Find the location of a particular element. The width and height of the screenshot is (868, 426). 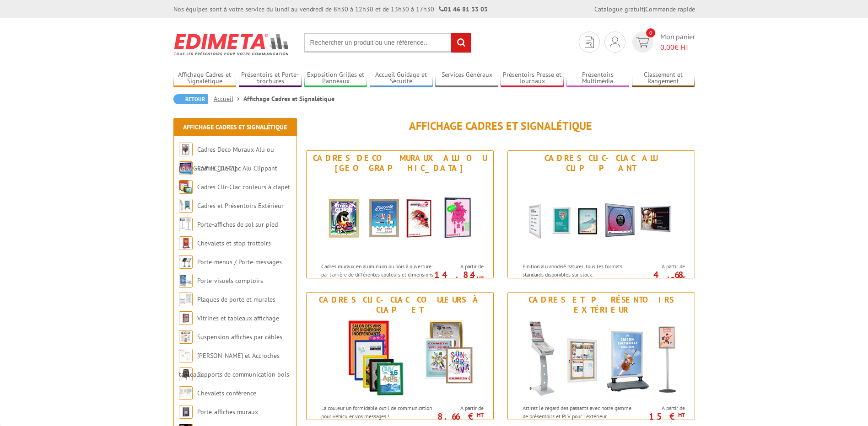

span: 0,00 is located at coordinates (667, 47).